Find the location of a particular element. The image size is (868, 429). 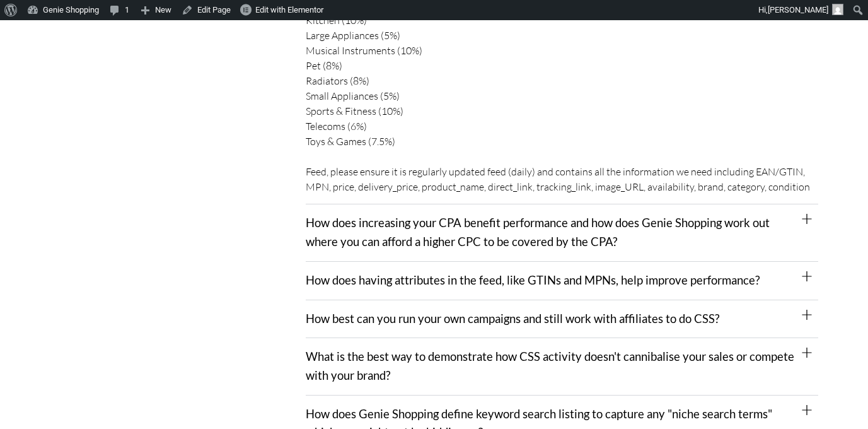

span: Edit with Elementor is located at coordinates (289, 9).